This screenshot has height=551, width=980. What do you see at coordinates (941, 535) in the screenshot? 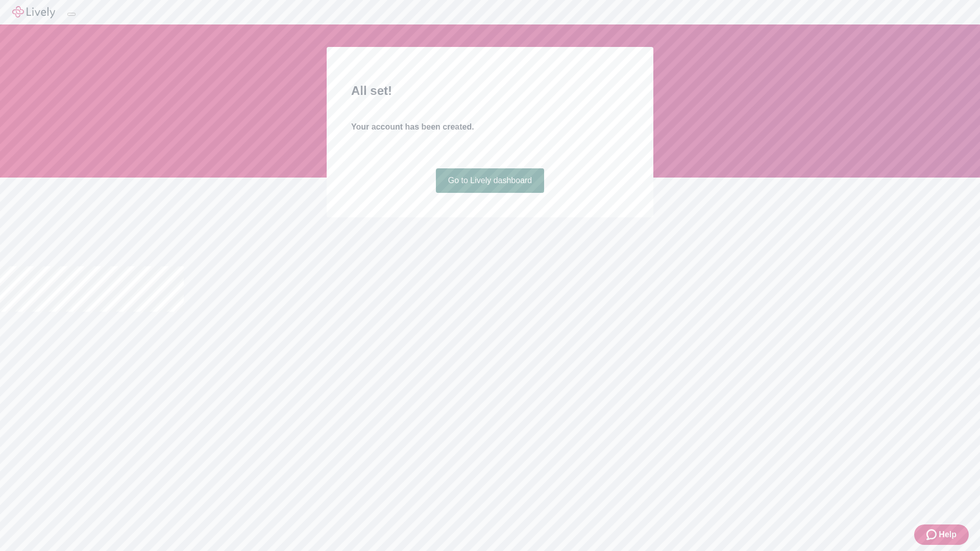
I see `button: Zendesk support iconHelp` at bounding box center [941, 535].